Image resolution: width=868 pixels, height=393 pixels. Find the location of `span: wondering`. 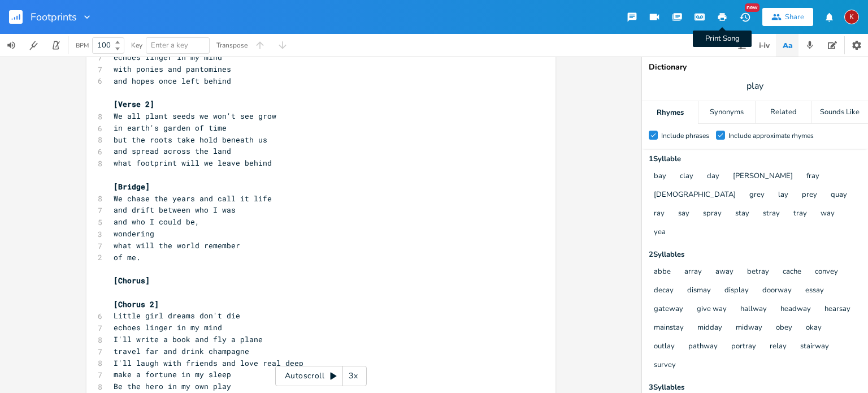

span: wondering is located at coordinates (134, 233).